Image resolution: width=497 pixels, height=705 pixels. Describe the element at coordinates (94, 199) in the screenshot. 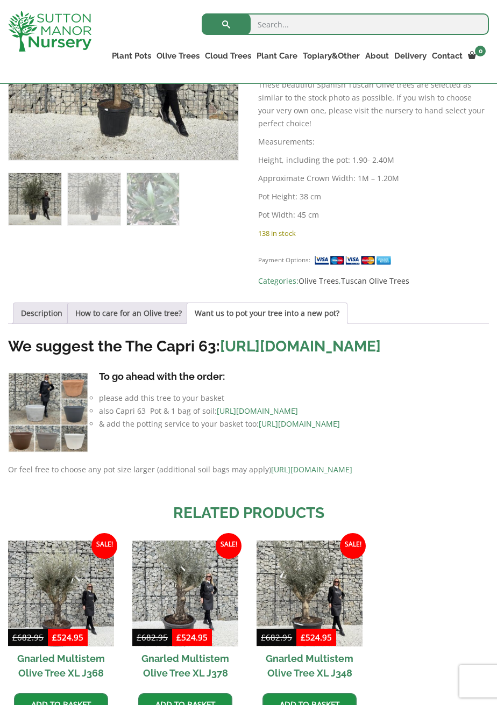

I see `img: Tuscan Olive Tree XXL 1.90 - 2.40 - Image 2` at that location.